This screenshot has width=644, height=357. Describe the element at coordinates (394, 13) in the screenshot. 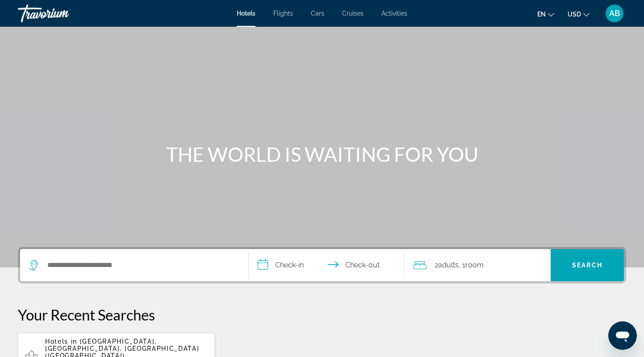

I see `a: Activities` at that location.